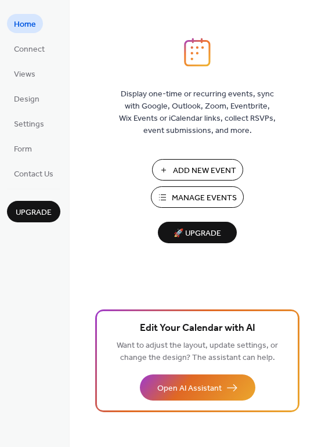  Describe the element at coordinates (27, 98) in the screenshot. I see `a: Design` at that location.